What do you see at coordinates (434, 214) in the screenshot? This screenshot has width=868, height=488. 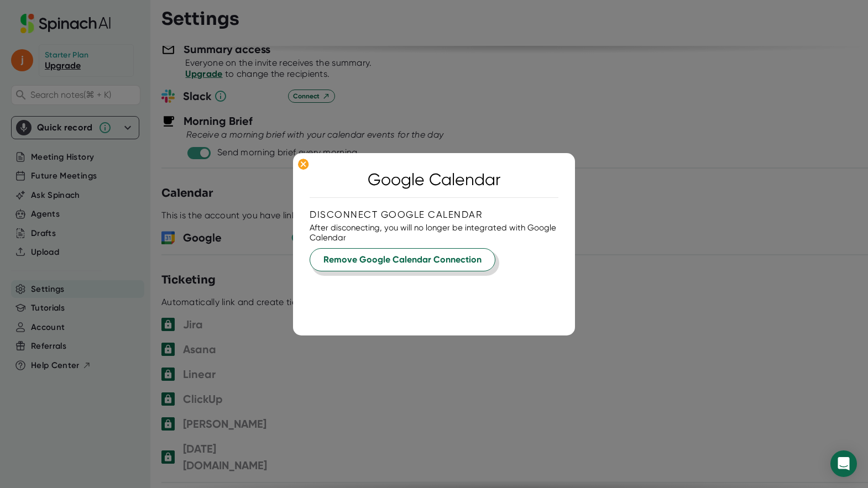 I see `div: Disconnect Google Calendar` at bounding box center [434, 214].